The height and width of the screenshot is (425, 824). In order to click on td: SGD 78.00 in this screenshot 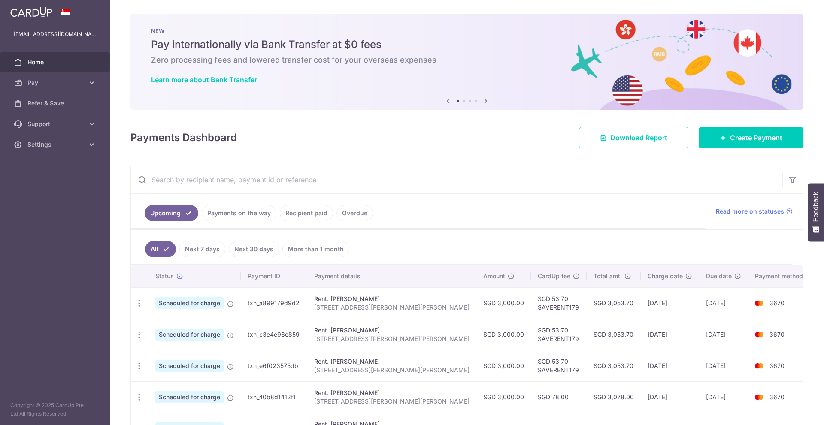, I will do `click(559, 397)`.